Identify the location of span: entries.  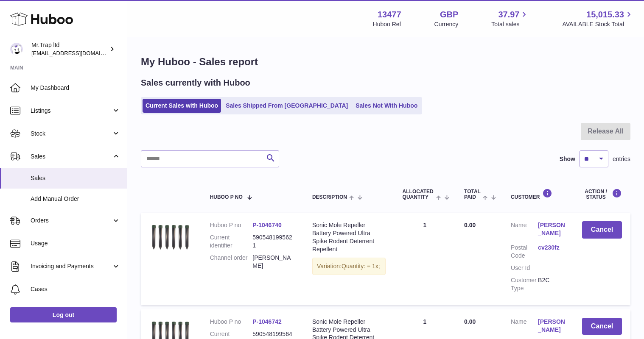
(622, 159).